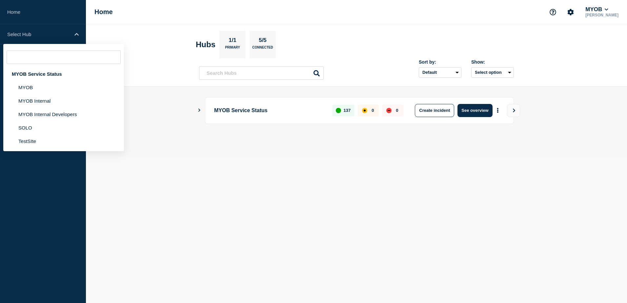 This screenshot has width=627, height=303. I want to click on div: up, so click(338, 110).